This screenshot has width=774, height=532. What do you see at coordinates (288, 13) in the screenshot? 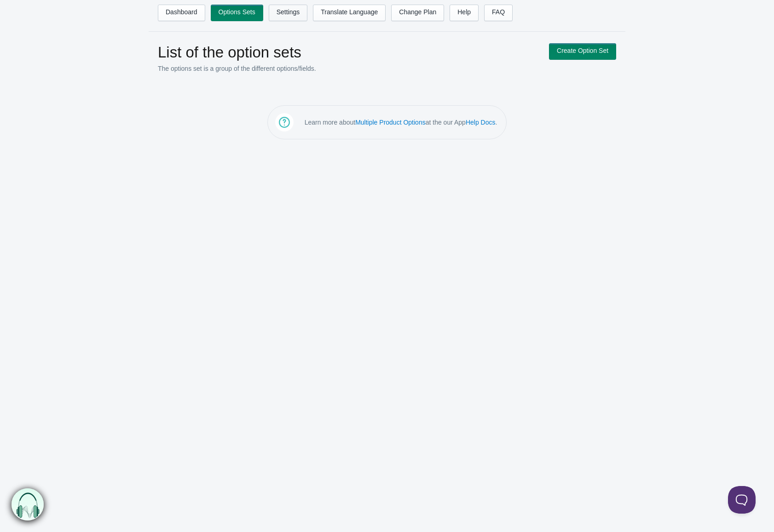
I see `a: Settings` at bounding box center [288, 13].